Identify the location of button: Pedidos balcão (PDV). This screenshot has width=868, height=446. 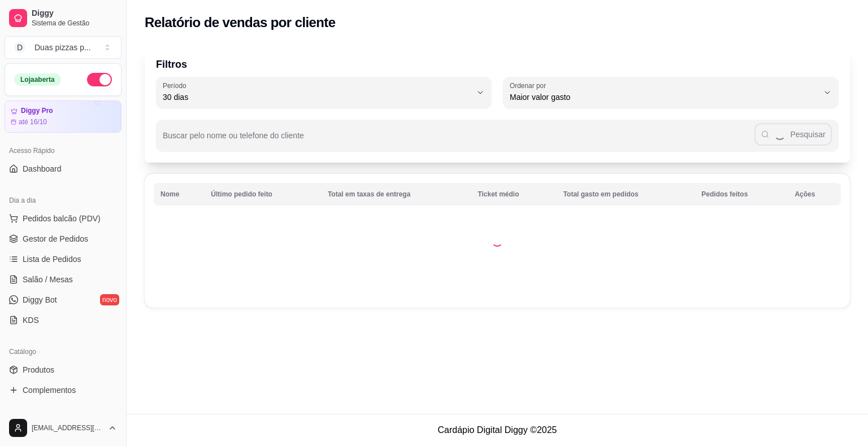
(63, 219).